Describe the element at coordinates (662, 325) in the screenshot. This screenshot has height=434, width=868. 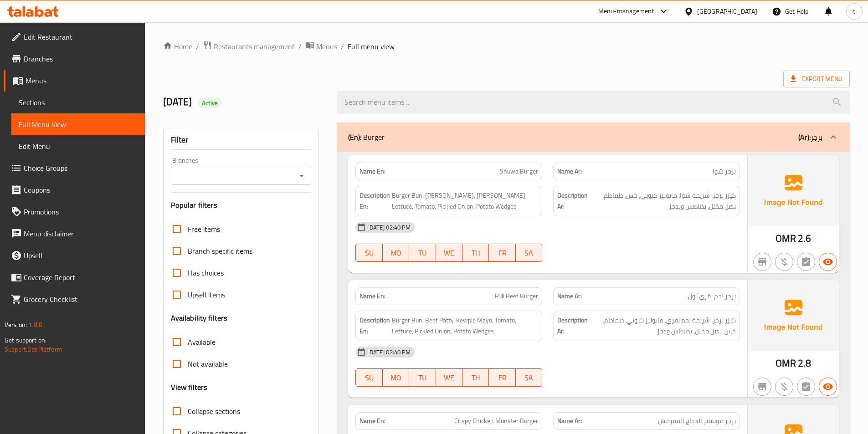
I see `span: كيزر برجر، شريحة لحم بقري، مايونيز كيوبي، طماطم، خس، بصل مخلل، بطاطس ودجز` at that location.